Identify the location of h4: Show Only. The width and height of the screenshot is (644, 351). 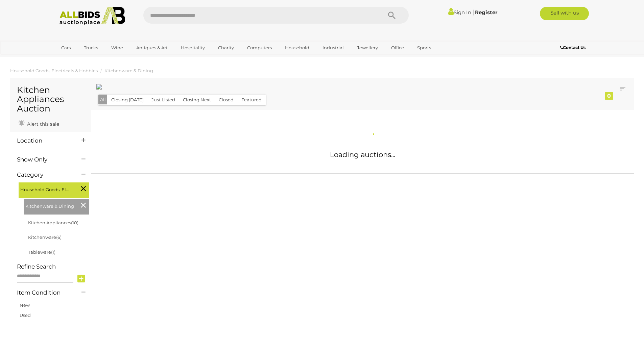
(44, 160).